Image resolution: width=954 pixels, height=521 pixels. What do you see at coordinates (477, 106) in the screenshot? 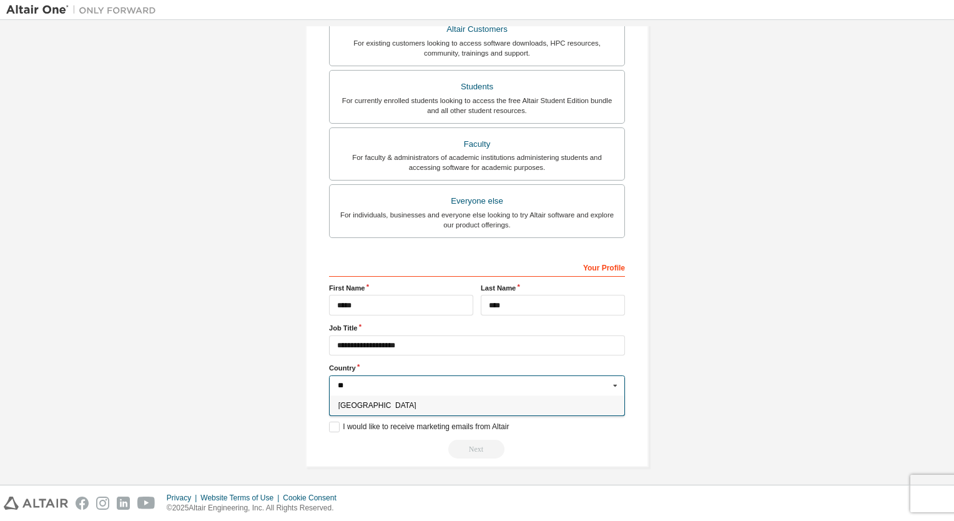
I see `div: For currently enrolled students looking to access the free Altair Student Edition bundle and all ...` at bounding box center [477, 106].